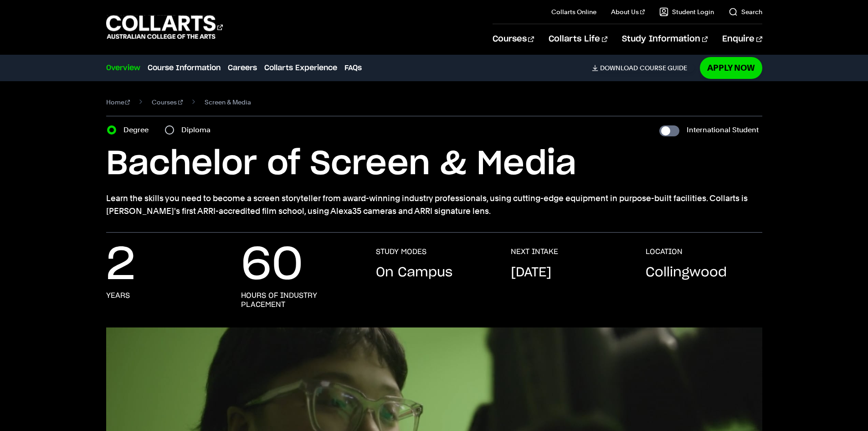 The image size is (868, 431). I want to click on h1: Bachelor of Screen & Media, so click(434, 164).